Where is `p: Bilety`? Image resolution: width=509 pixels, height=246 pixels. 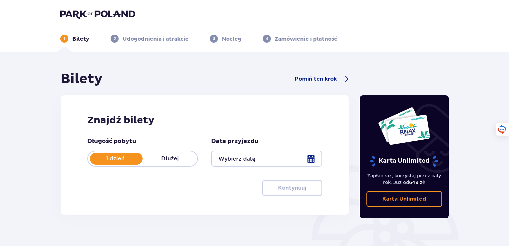 p: Bilety is located at coordinates (81, 39).